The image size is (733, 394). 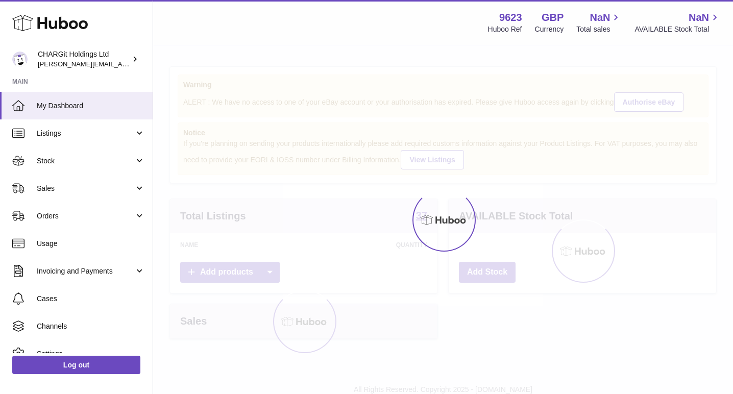 What do you see at coordinates (511, 17) in the screenshot?
I see `strong: 9623` at bounding box center [511, 17].